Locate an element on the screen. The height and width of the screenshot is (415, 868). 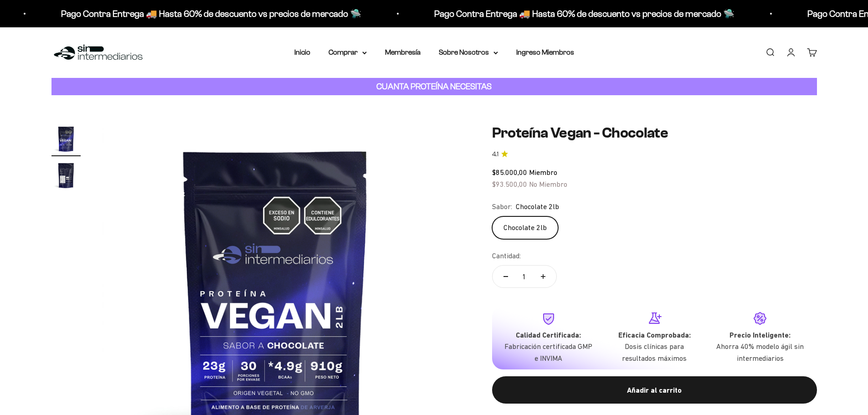
p: Fabricación certificada GMP e INVIMA is located at coordinates (548, 353).